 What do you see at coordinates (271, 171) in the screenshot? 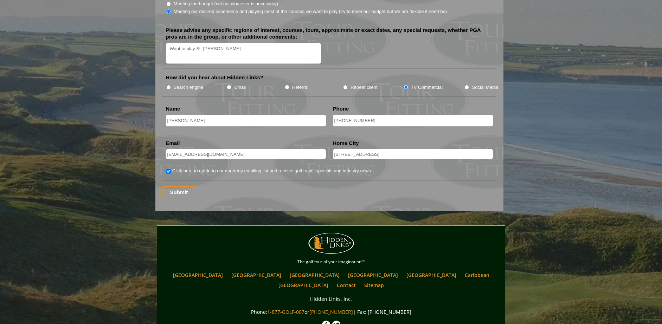
I see `label: Click here to opt-in to our quarterly emailing list and receive golf travel specials and industry...` at bounding box center [271, 171].